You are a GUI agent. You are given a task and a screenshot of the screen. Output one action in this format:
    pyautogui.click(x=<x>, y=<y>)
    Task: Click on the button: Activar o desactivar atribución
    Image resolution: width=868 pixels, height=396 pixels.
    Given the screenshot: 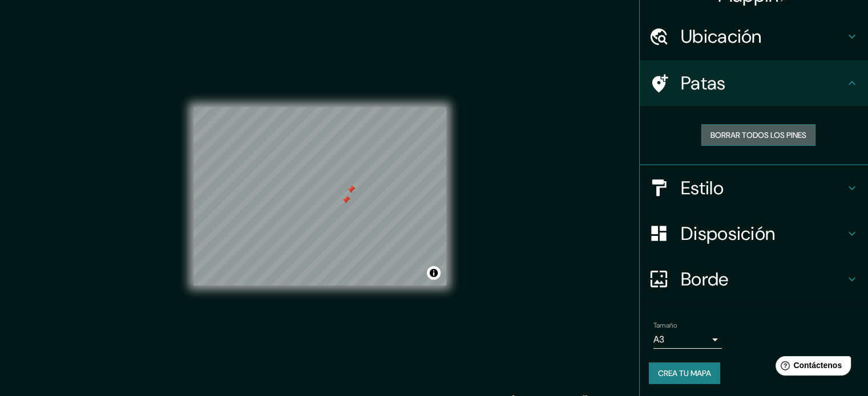 What is the action you would take?
    pyautogui.click(x=434, y=273)
    